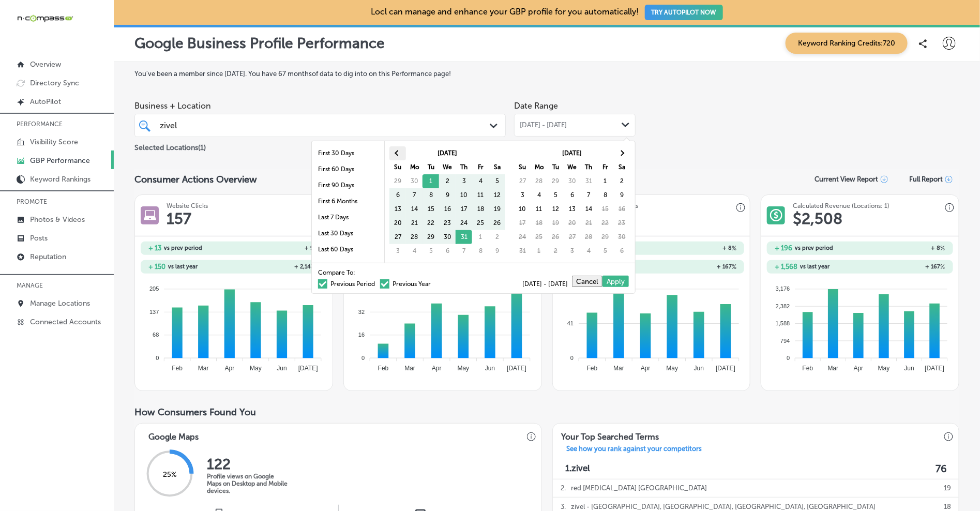  I want to click on p: Google Business Profile Performance, so click(259, 43).